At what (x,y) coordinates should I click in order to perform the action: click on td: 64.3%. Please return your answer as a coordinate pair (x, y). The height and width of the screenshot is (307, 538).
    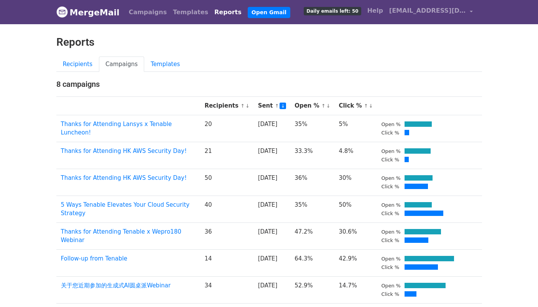
    Looking at the image, I should click on (312, 262).